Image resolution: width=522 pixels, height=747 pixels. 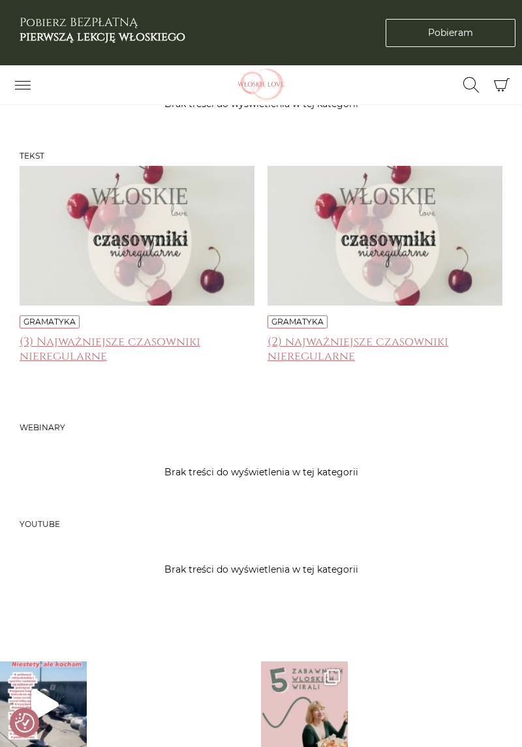 I want to click on button: Przełącz nawigację, so click(x=23, y=85).